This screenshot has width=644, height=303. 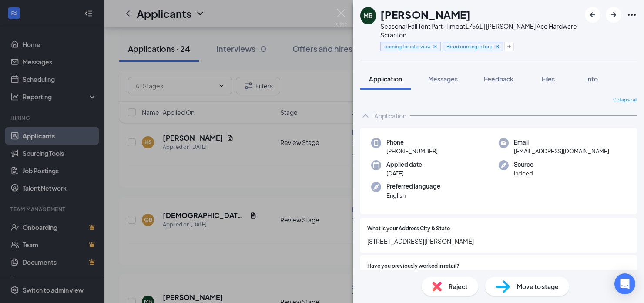 I want to click on span: Reject, so click(x=458, y=286).